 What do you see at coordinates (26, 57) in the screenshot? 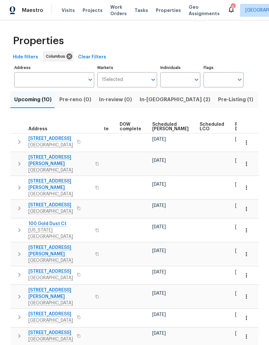
I see `button: Hide filters` at bounding box center [26, 57].